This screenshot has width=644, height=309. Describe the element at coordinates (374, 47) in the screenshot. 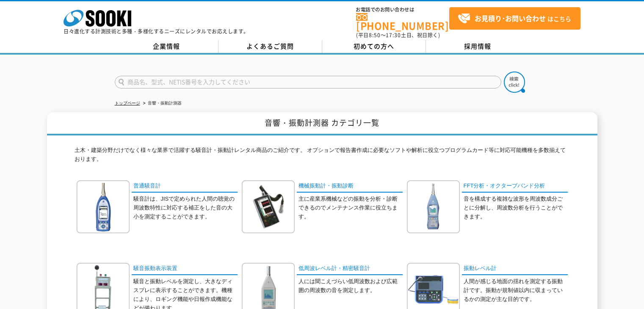

I see `a: 初めての方へ` at that location.